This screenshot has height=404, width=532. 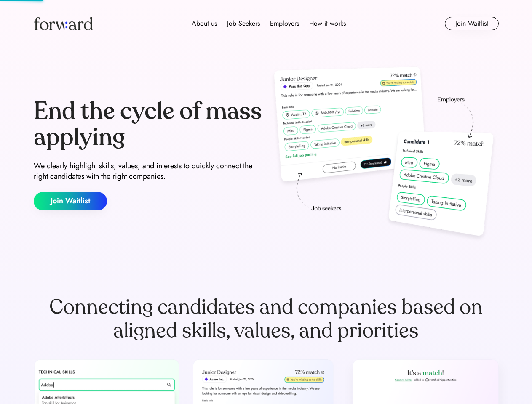 What do you see at coordinates (284, 23) in the screenshot?
I see `div: Employers` at bounding box center [284, 23].